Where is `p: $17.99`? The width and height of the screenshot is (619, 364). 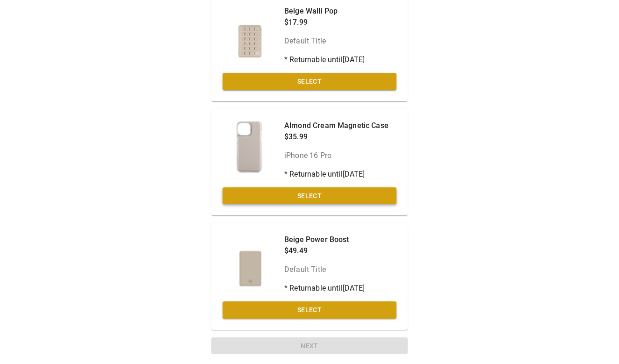 p: $17.99 is located at coordinates (324, 22).